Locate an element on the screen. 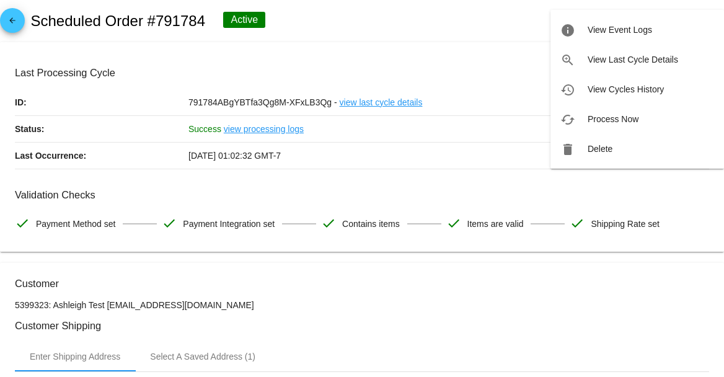 This screenshot has height=377, width=724. span: View Cycles History is located at coordinates (626, 89).